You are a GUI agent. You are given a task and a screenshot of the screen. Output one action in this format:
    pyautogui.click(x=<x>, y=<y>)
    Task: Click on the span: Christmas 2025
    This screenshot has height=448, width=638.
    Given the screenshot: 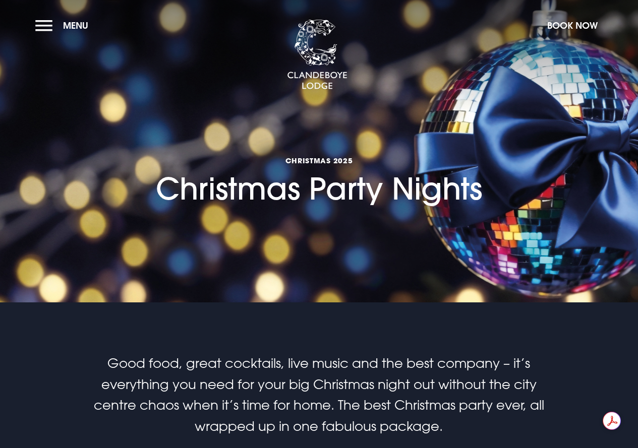 What is the action you would take?
    pyautogui.click(x=319, y=160)
    